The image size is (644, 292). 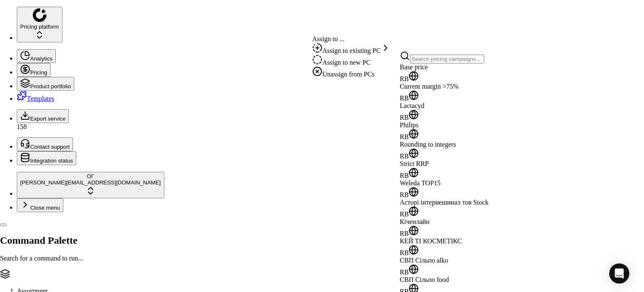 I want to click on div: Weleda TOP15, so click(x=444, y=189).